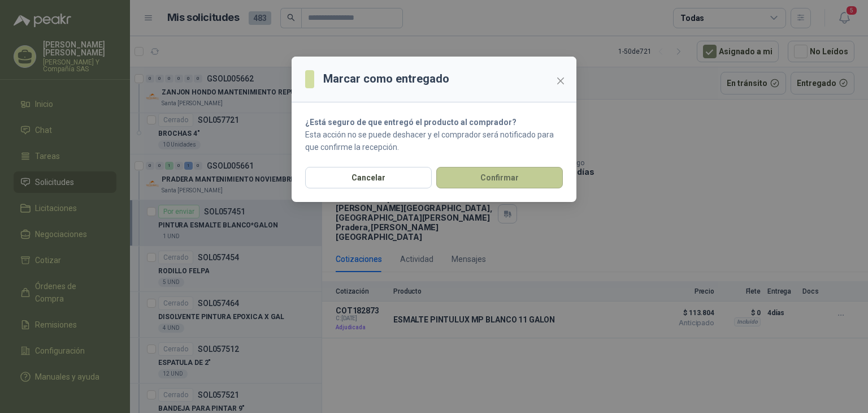 The image size is (868, 413). What do you see at coordinates (500, 177) in the screenshot?
I see `button: Confirmar` at bounding box center [500, 177].